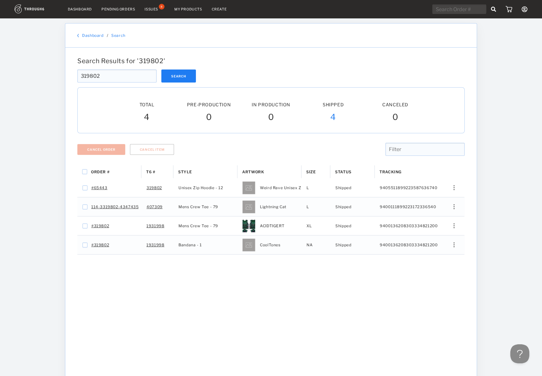  I want to click on a: 114-3319802-4347435, so click(115, 207).